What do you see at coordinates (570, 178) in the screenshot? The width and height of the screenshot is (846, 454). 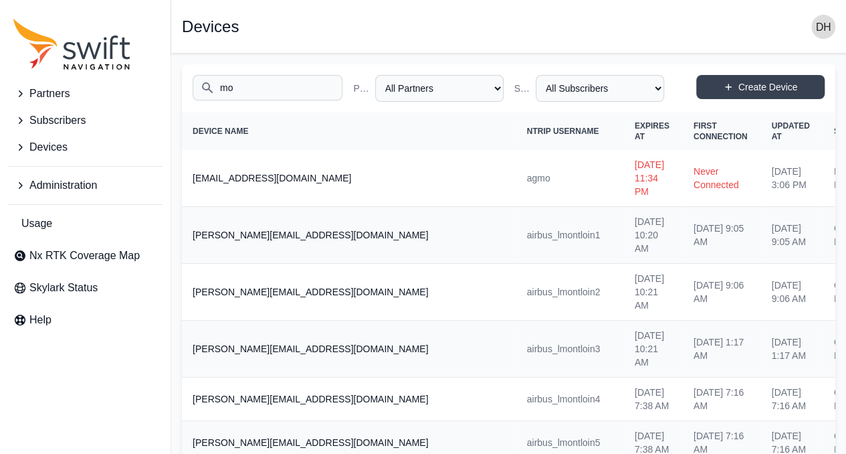 I see `td: agmo` at bounding box center [570, 178].